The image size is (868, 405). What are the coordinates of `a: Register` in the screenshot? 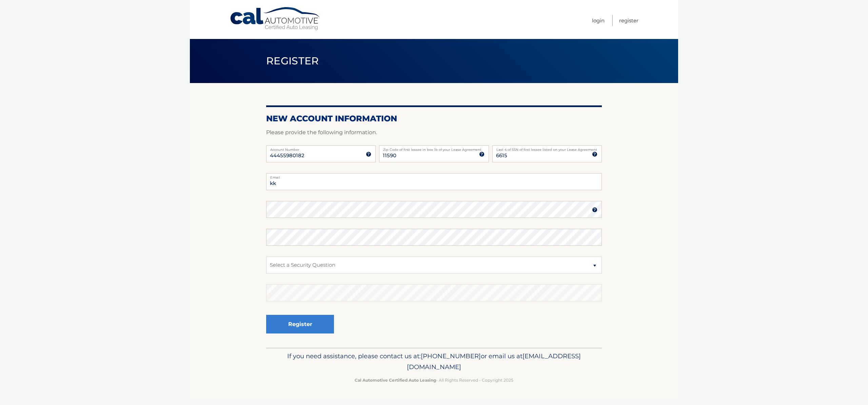 It's located at (629, 21).